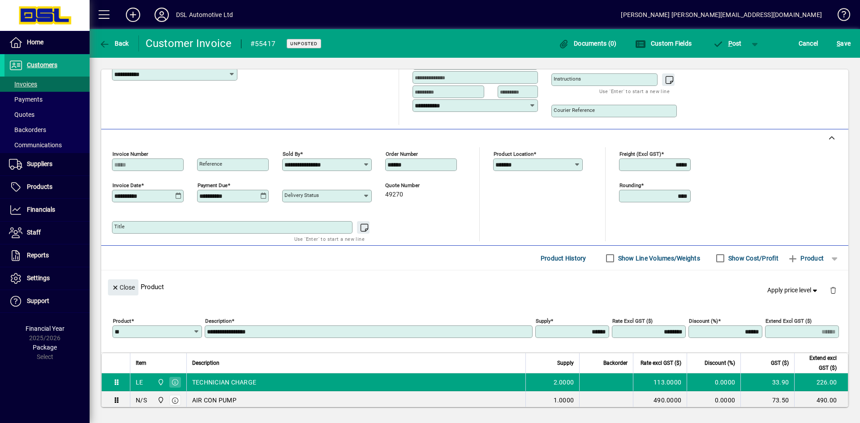  What do you see at coordinates (123, 287) in the screenshot?
I see `app-page-header-button: Close` at bounding box center [123, 287].